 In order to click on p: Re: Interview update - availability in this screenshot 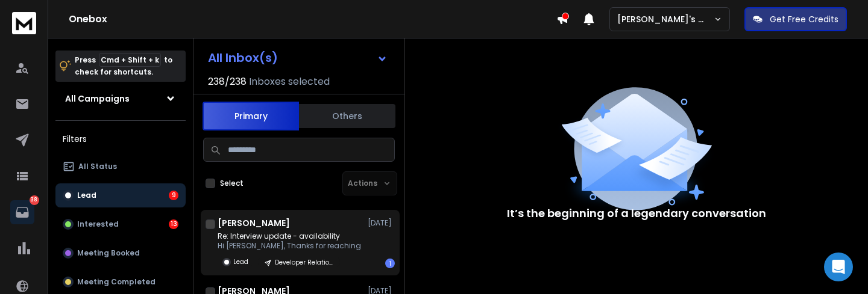, I will do `click(290, 236)`.